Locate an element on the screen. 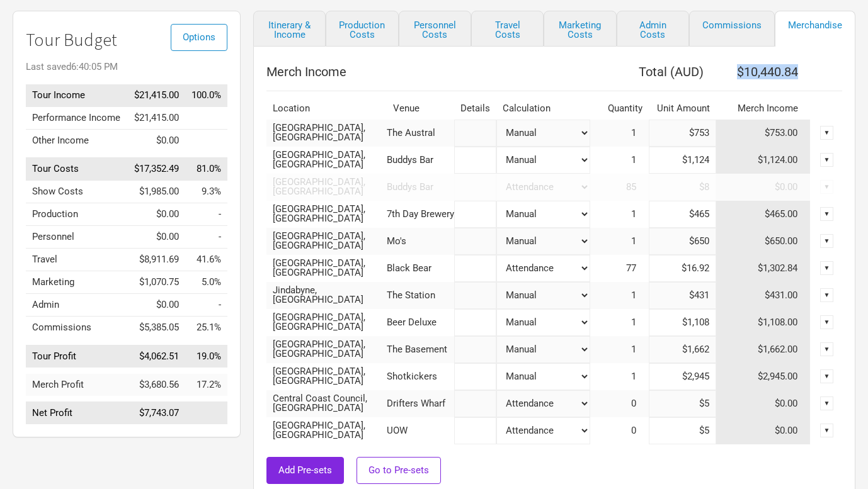 The width and height of the screenshot is (868, 489). td: Other Income as % of Tour Income is located at coordinates (206, 141).